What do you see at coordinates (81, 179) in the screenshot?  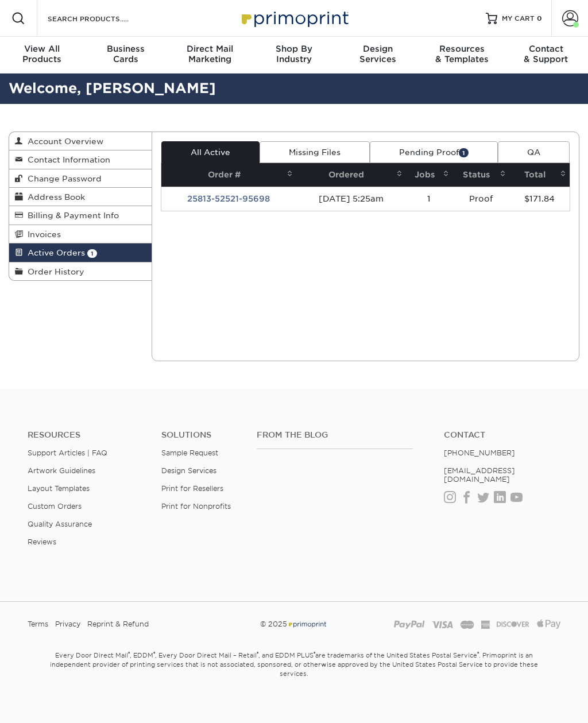 I see `a: Change Password` at bounding box center [81, 179].